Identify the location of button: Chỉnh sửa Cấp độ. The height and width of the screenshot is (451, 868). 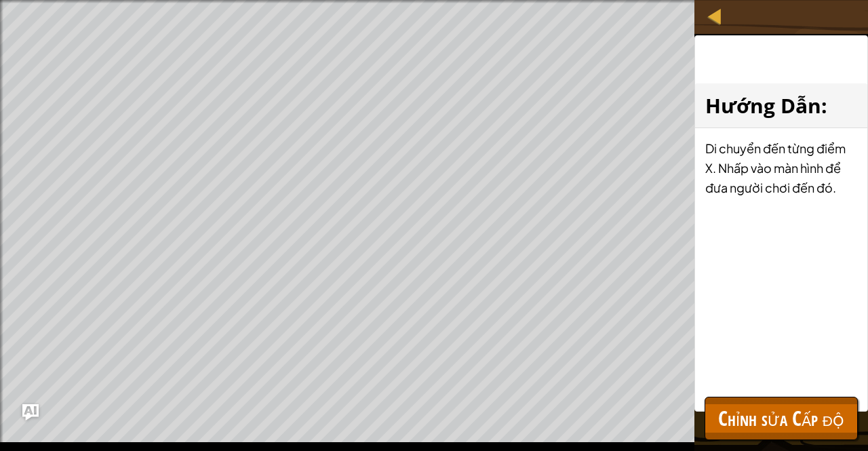
(781, 418).